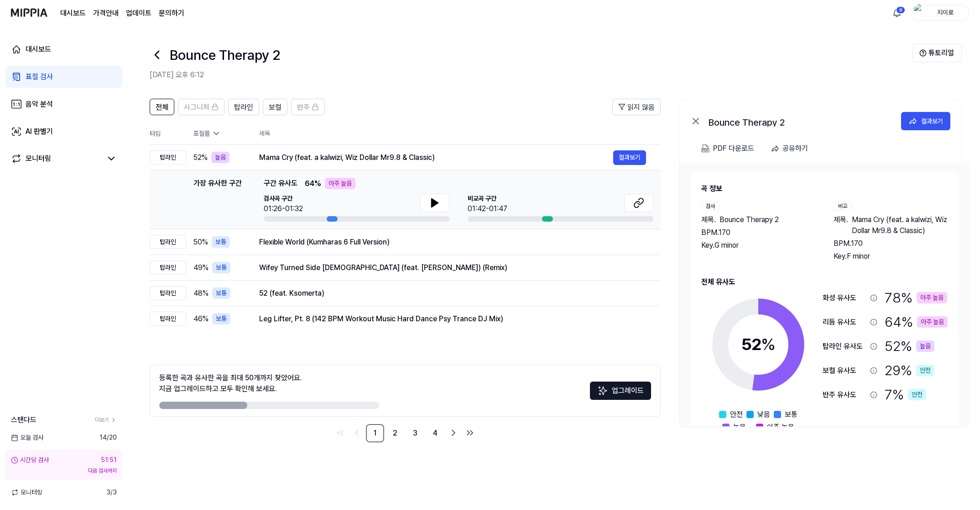 This screenshot has width=980, height=510. I want to click on div: 52 %, so click(909, 345).